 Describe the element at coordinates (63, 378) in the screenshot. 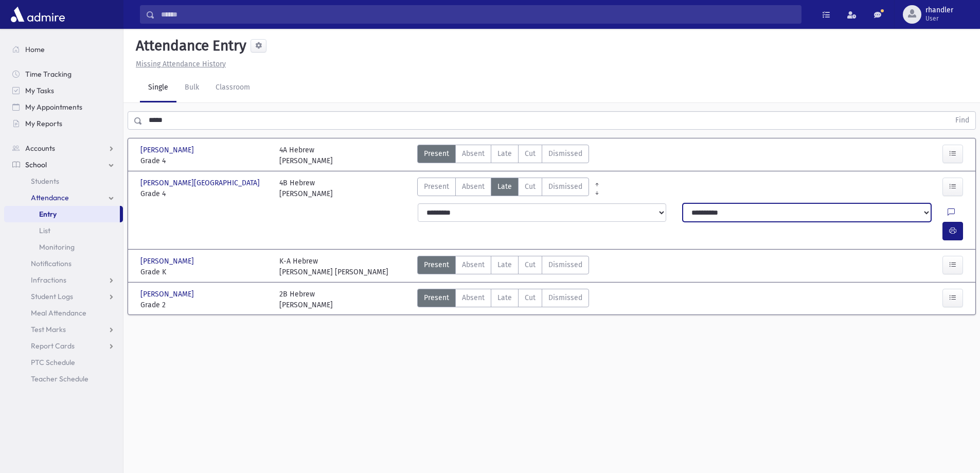

I see `a: Teacher Schedule` at that location.